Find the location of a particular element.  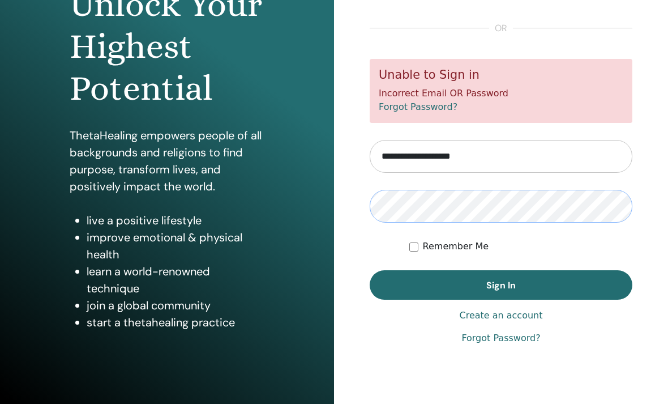

h5: Unable to Sign in is located at coordinates (501, 75).